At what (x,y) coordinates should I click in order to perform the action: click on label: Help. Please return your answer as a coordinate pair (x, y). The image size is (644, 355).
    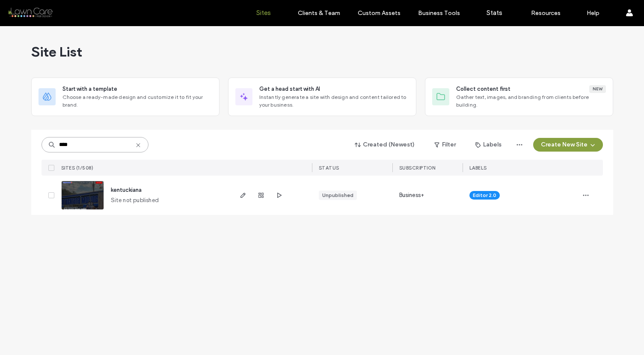
    Looking at the image, I should click on (593, 13).